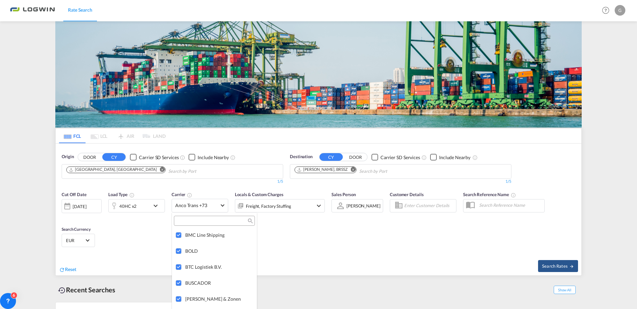 The width and height of the screenshot is (637, 309). I want to click on div: BMC Line Shipping, so click(218, 235).